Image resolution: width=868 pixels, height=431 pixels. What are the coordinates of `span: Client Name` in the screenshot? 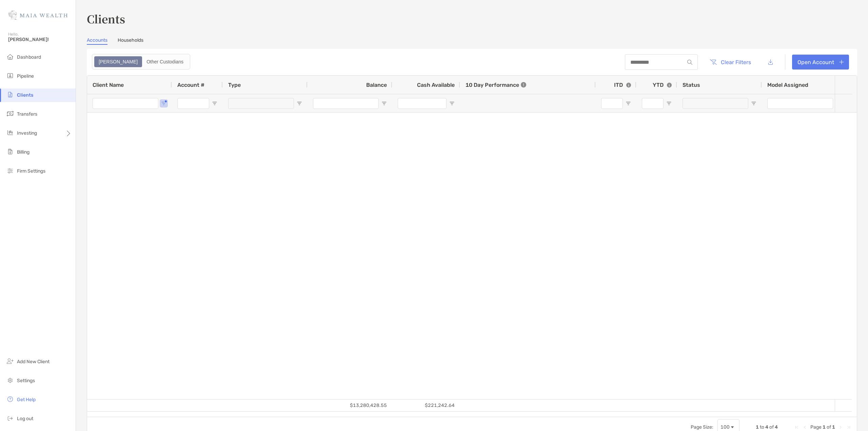 It's located at (108, 85).